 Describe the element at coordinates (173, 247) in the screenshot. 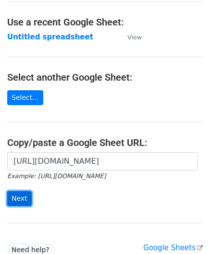

I see `a: Google Sheets` at that location.